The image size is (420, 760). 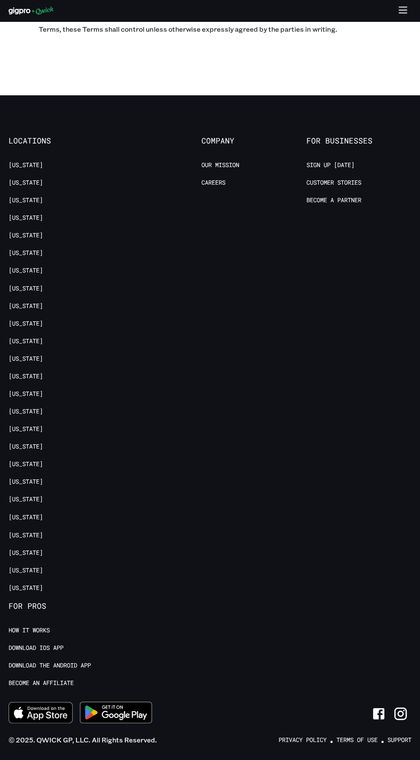 I want to click on span: Company, so click(x=254, y=141).